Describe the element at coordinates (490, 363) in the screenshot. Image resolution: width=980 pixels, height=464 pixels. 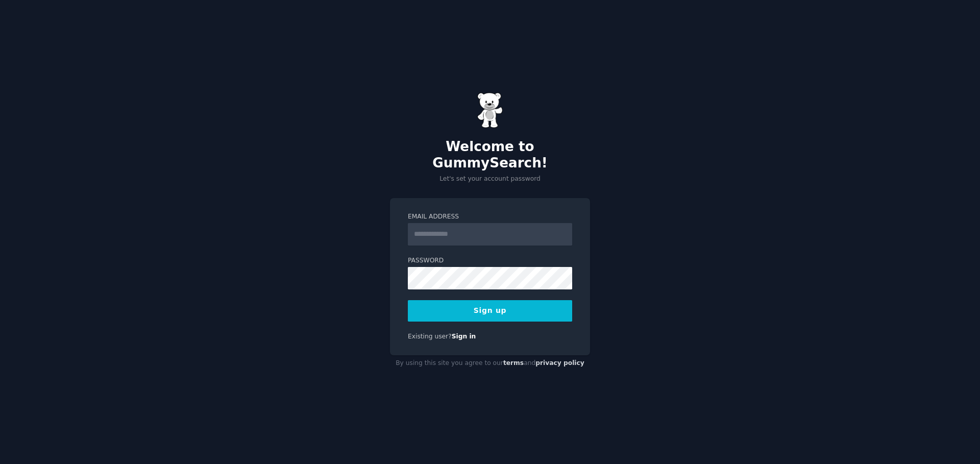
I see `div: By using this site you agree to our and` at that location.